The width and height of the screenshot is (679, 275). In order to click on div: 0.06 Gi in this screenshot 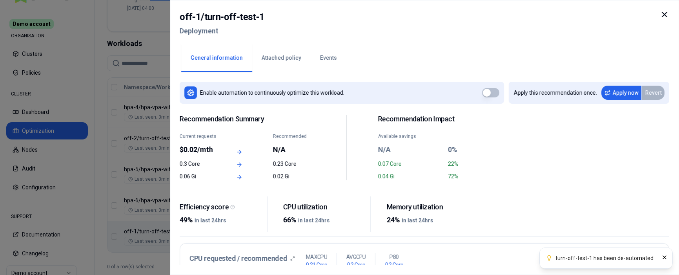, I will do `click(200, 176)`.